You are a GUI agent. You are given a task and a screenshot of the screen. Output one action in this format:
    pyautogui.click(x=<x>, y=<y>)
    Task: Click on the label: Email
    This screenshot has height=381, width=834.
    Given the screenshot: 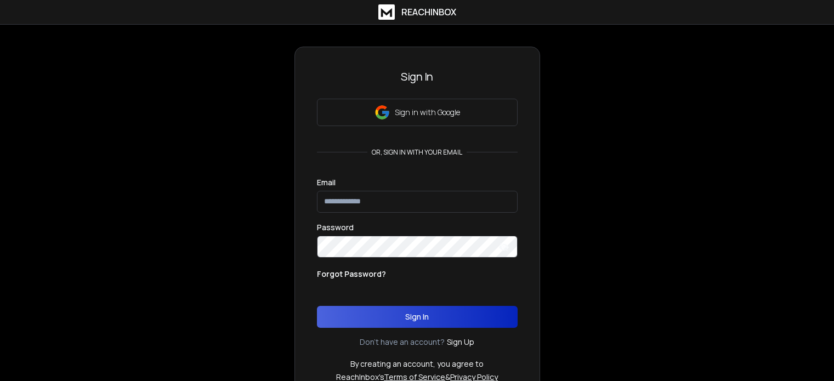 What is the action you would take?
    pyautogui.click(x=326, y=183)
    